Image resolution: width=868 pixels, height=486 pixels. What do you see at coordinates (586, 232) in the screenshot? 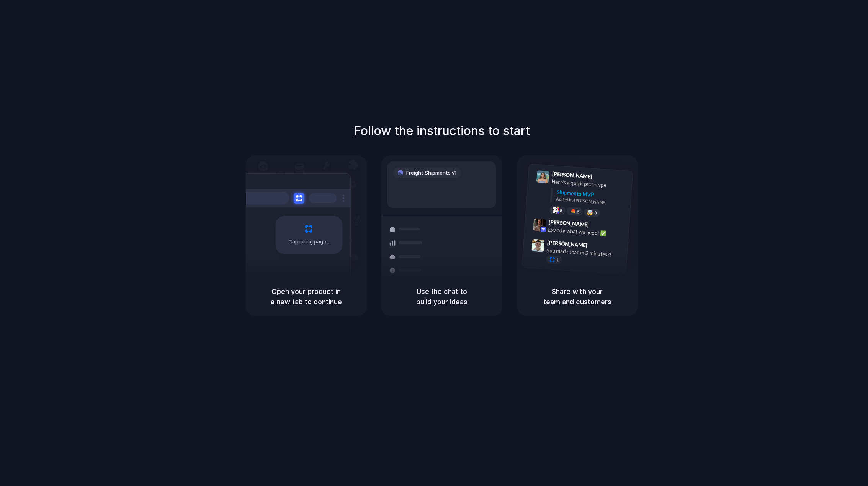
I see `div: Exactly what we need! ✅` at bounding box center [586, 232].